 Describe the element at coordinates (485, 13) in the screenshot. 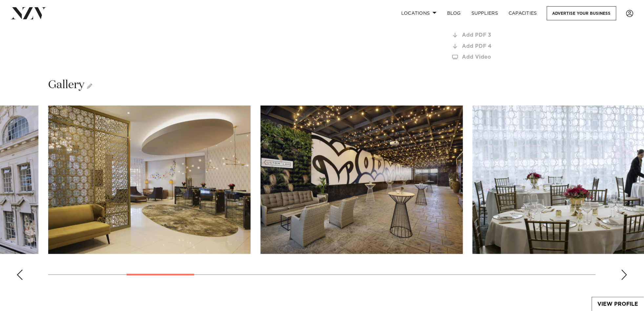

I see `a: SUPPLIERS` at that location.